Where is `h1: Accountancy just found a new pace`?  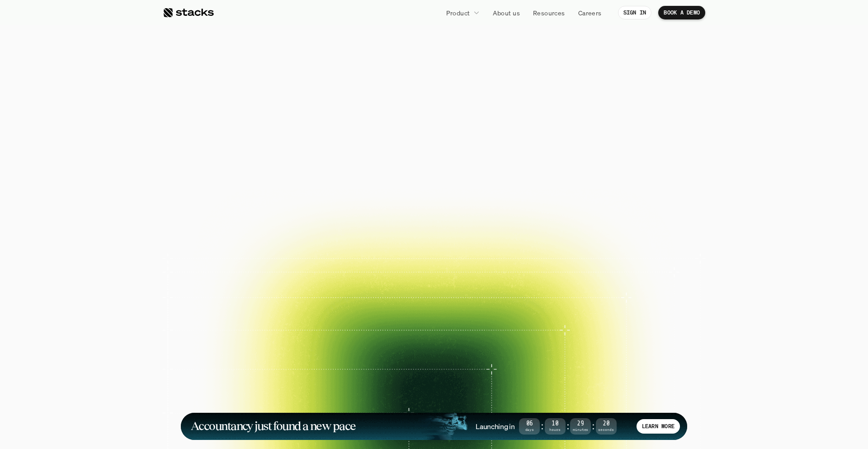 h1: Accountancy just found a new pace is located at coordinates (273, 426).